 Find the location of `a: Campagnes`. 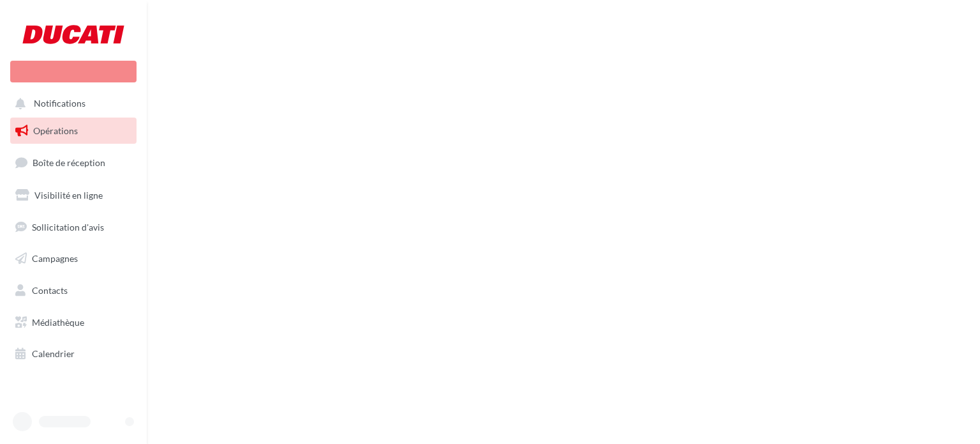

a: Campagnes is located at coordinates (73, 259).